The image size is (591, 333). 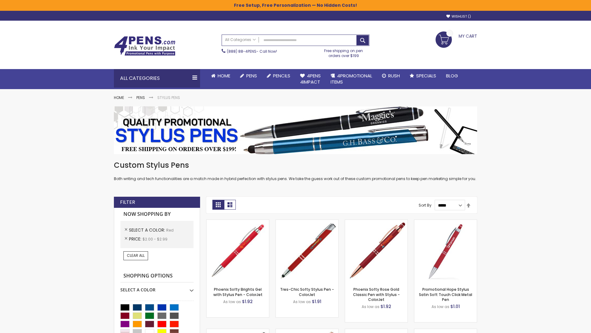 I want to click on span: 4PROMOTIONAL ITEMS, so click(x=351, y=79).